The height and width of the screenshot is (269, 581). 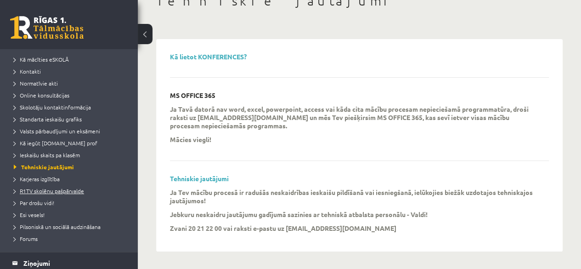 What do you see at coordinates (36, 83) in the screenshot?
I see `span: Normatīvie akti` at bounding box center [36, 83].